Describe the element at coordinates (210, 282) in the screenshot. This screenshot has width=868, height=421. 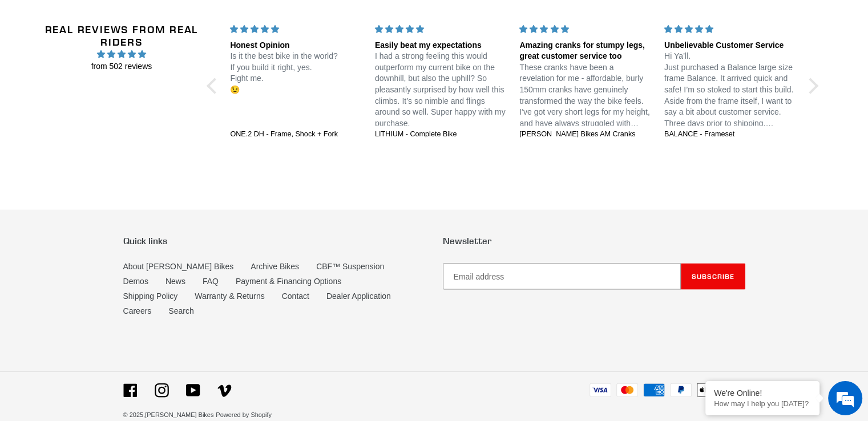
I see `a: FAQ` at that location.